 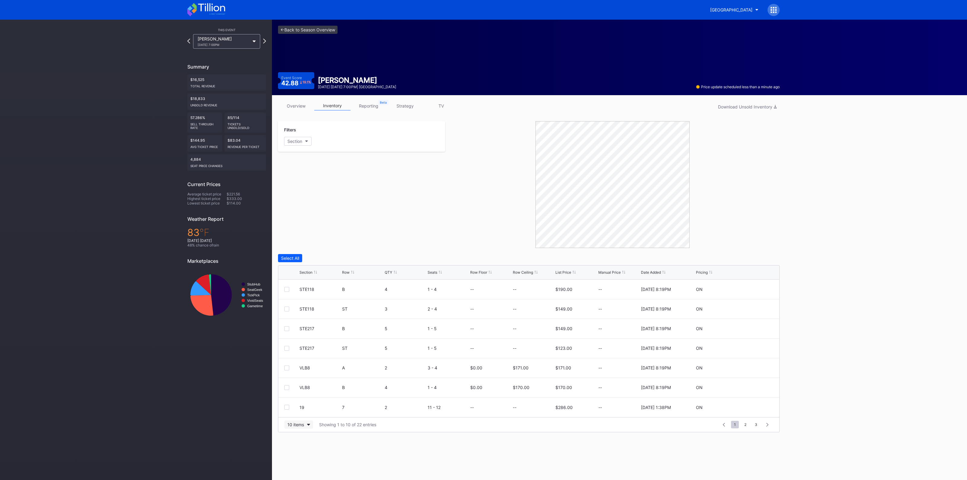 What do you see at coordinates (564, 329) in the screenshot?
I see `div: $149.00` at bounding box center [564, 329].